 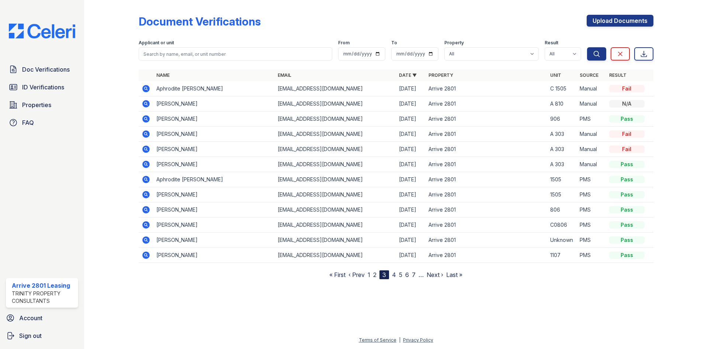 What do you see at coordinates (235, 54) in the screenshot?
I see `input: Search by name, email, or unit number` at bounding box center [235, 54].